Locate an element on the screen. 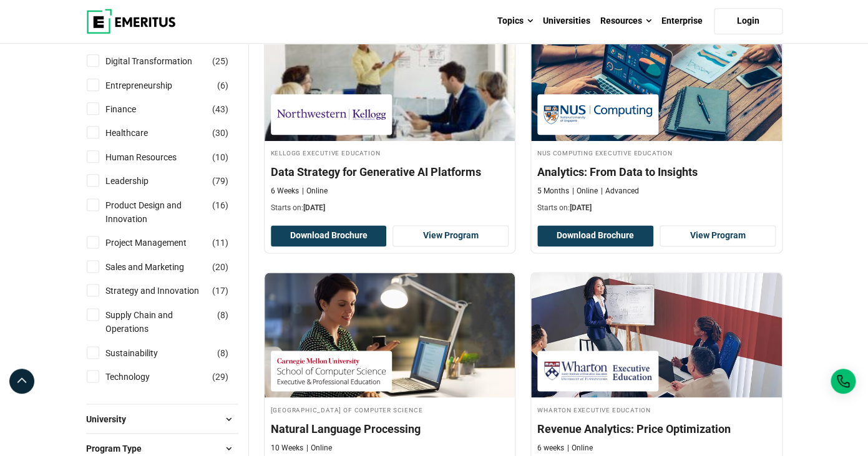  a: Finance is located at coordinates (133, 109).